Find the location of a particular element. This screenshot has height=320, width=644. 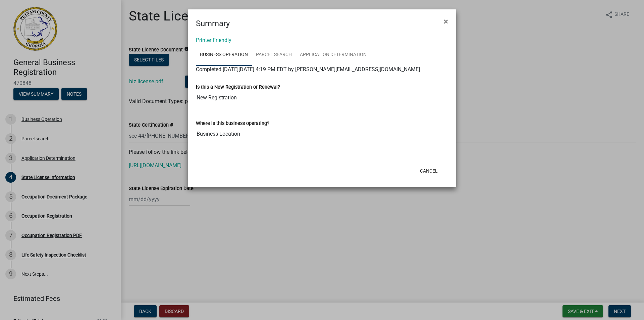

button: Cancel is located at coordinates (429, 171).